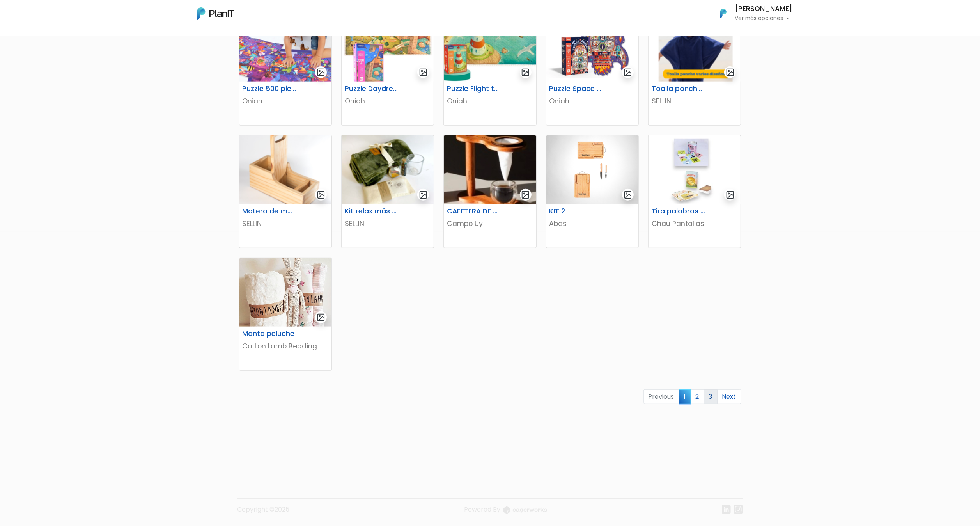  I want to click on a: gallery-light Manta peluche Cotton Lamb Bedding, so click(286, 314).